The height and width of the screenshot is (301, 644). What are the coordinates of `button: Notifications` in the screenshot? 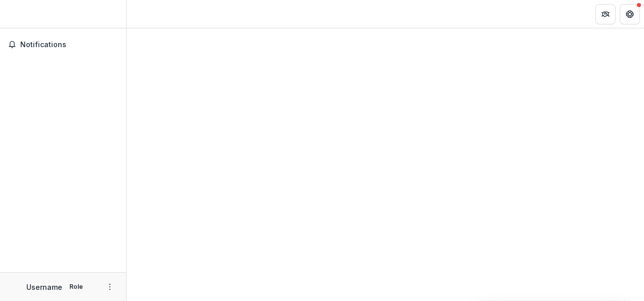 It's located at (63, 44).